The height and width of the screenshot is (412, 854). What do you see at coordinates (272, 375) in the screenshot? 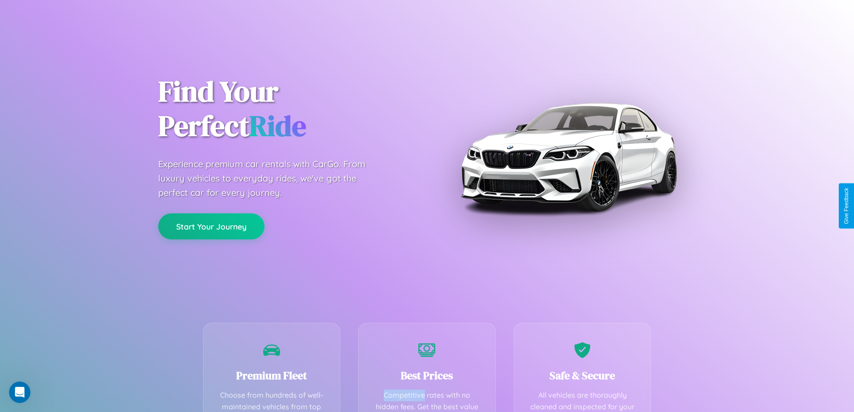
I see `h3: Premium Fleet` at bounding box center [272, 375].